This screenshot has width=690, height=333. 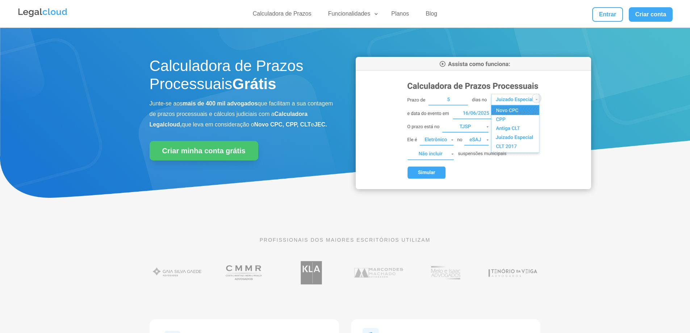 I want to click on a: Planos, so click(x=400, y=15).